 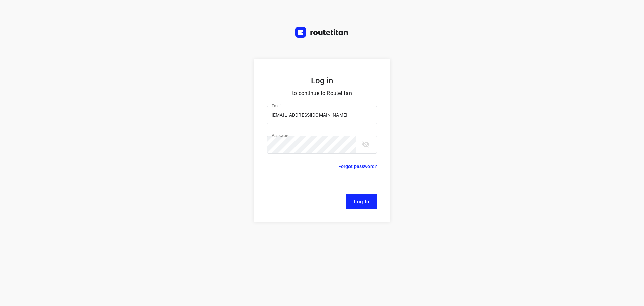 I want to click on p: Forgot password?, so click(x=358, y=166).